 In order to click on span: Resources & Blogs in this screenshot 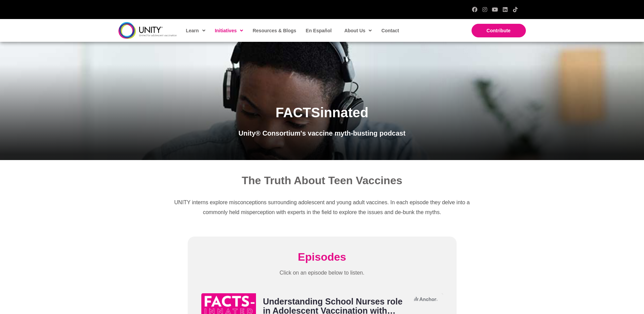, I will do `click(275, 31)`.